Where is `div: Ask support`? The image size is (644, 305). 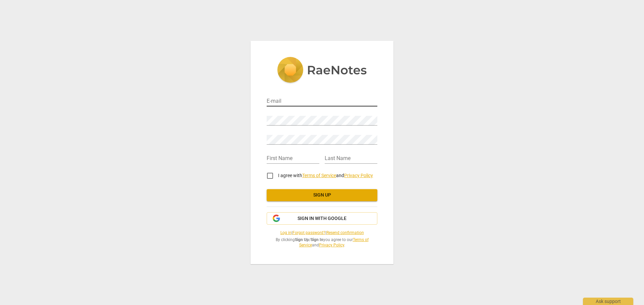 div: Ask support is located at coordinates (608, 301).